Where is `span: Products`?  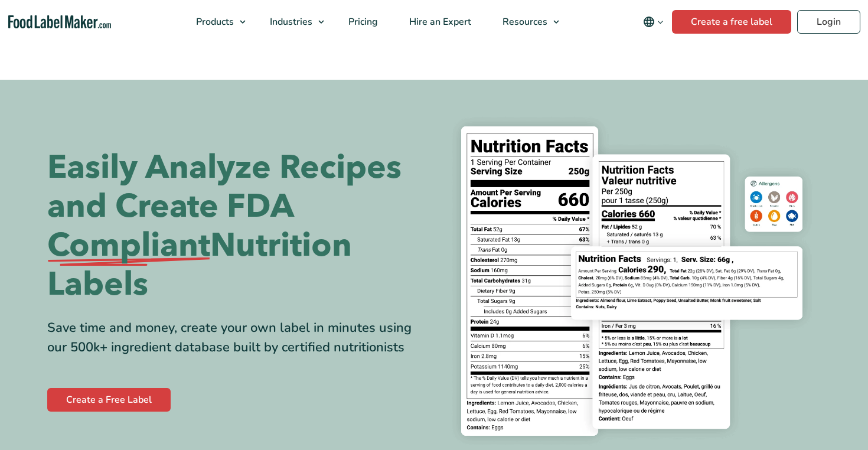
span: Products is located at coordinates (214, 22).